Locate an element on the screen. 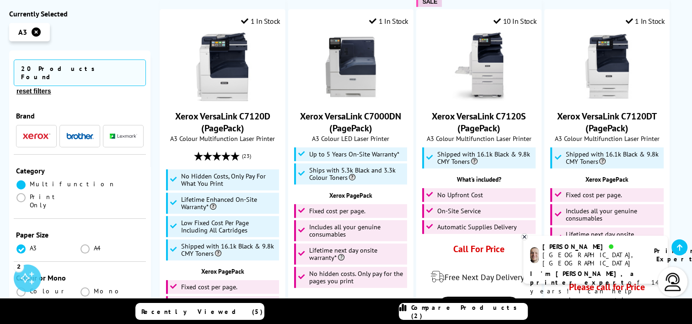  button: reset filters is located at coordinates (33, 91).